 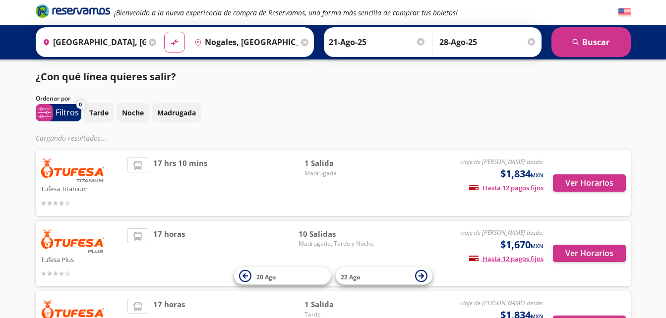 What do you see at coordinates (177, 113) in the screenshot?
I see `button: Madrugada` at bounding box center [177, 113].